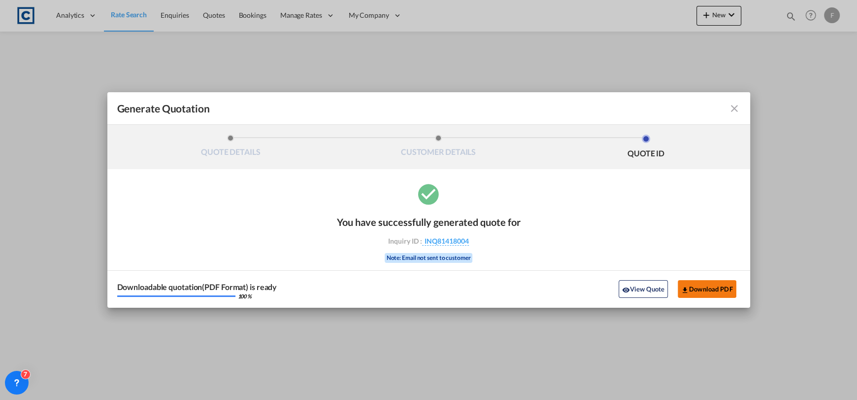 The width and height of the screenshot is (857, 400). I want to click on md-dialog: Generate QuotationQUOTE ..., so click(429, 200).